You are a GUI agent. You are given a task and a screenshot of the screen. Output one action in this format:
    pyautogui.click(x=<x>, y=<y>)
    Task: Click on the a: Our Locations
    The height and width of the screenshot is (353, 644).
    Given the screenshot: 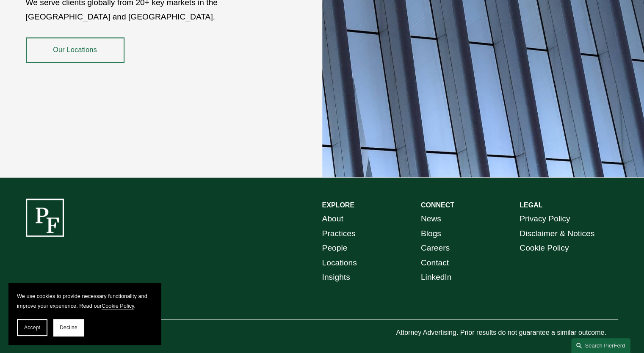 What is the action you would take?
    pyautogui.click(x=75, y=50)
    